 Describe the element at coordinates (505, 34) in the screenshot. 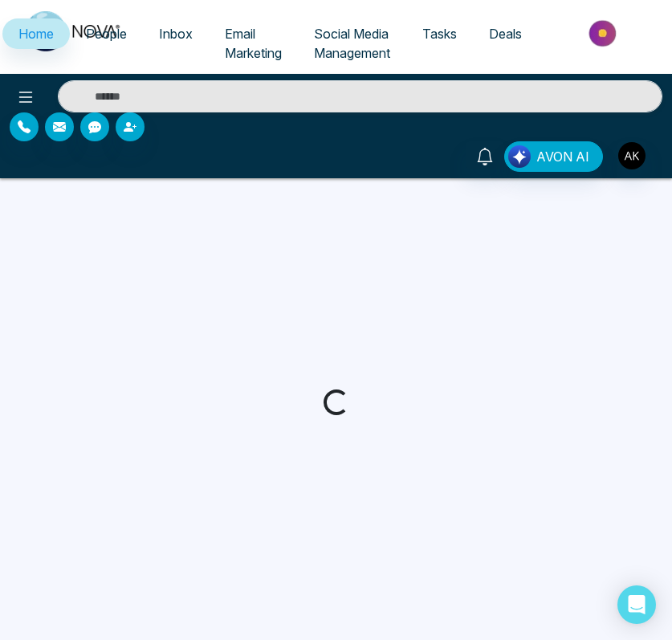

I see `span: Deals` at that location.